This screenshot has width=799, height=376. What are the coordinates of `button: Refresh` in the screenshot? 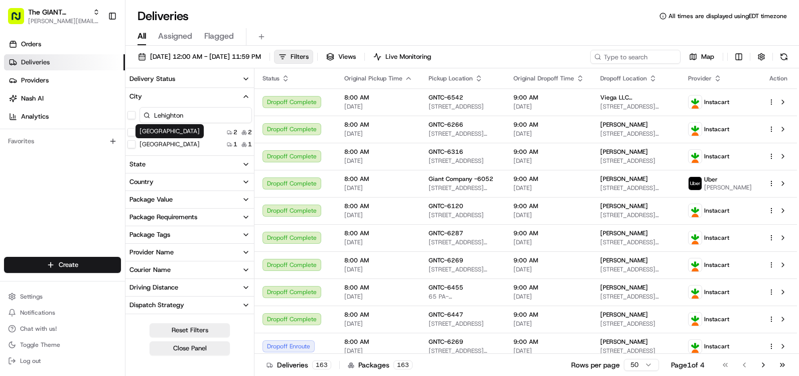 It's located at (784, 57).